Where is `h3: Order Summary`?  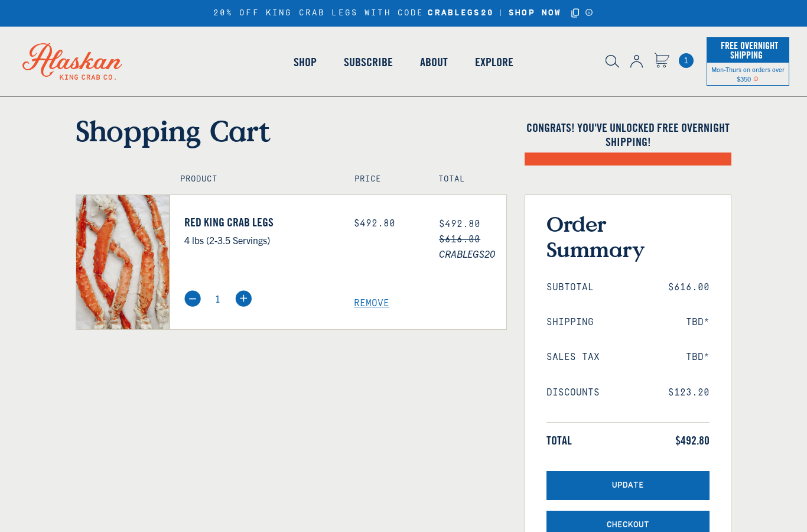 h3: Order Summary is located at coordinates (628, 237).